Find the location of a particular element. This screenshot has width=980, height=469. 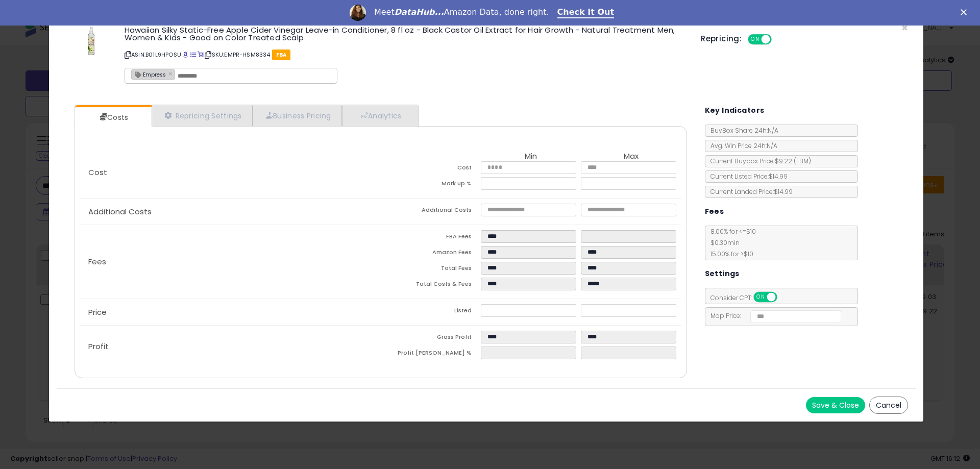

a: Analytics is located at coordinates (379, 115).